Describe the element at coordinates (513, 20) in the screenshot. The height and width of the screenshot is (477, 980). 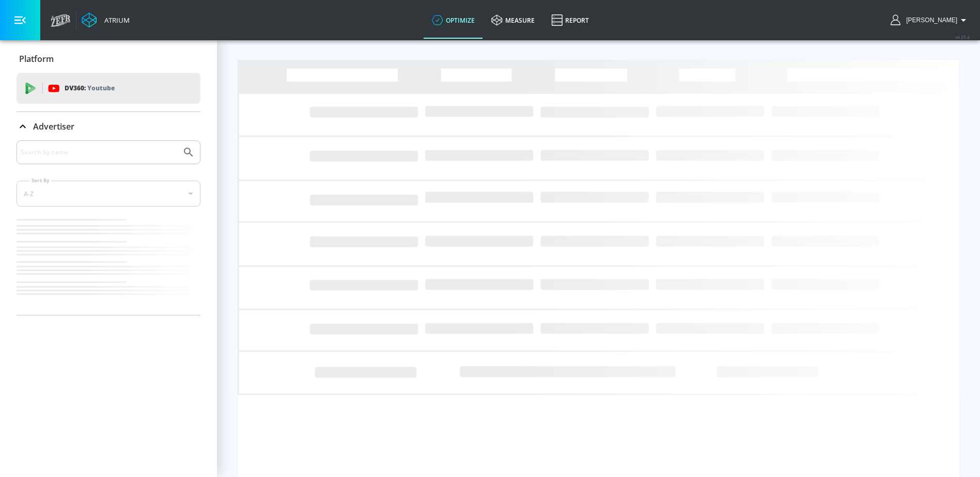
I see `a: measure` at that location.